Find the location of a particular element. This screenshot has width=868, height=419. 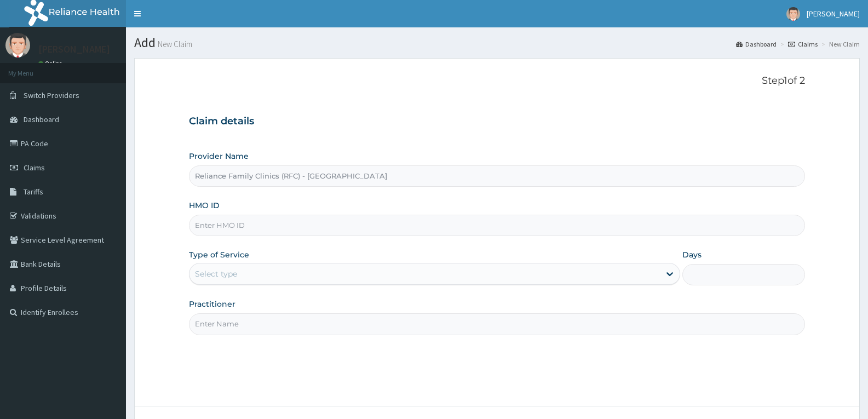

h3: Claim details is located at coordinates (497, 121).